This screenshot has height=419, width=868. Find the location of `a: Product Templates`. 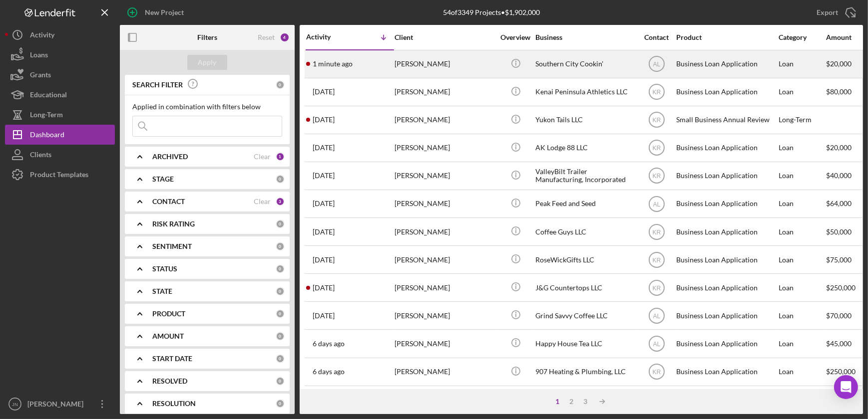

a: Product Templates is located at coordinates (60, 175).